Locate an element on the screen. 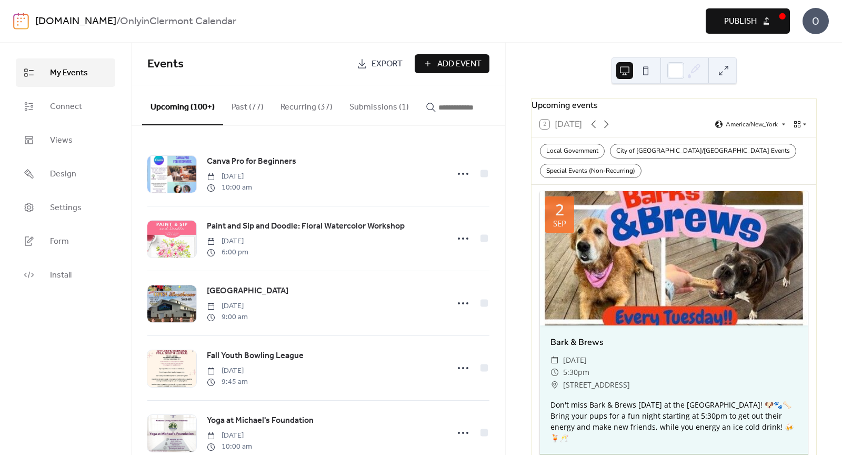 The height and width of the screenshot is (455, 842). div: 2 is located at coordinates (560, 210).